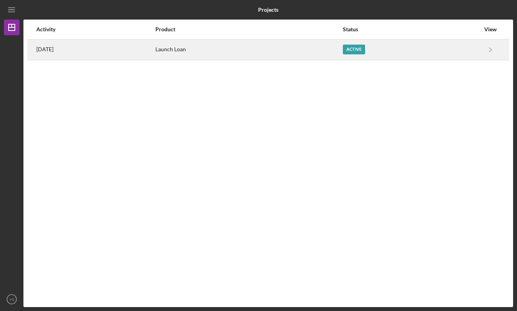  What do you see at coordinates (248, 29) in the screenshot?
I see `div: Product` at bounding box center [248, 29].